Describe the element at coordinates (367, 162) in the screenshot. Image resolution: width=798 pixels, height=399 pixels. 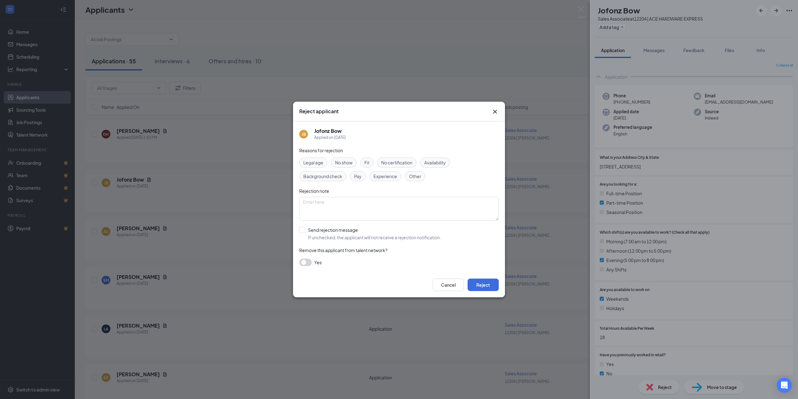
I see `span: Fit` at that location.